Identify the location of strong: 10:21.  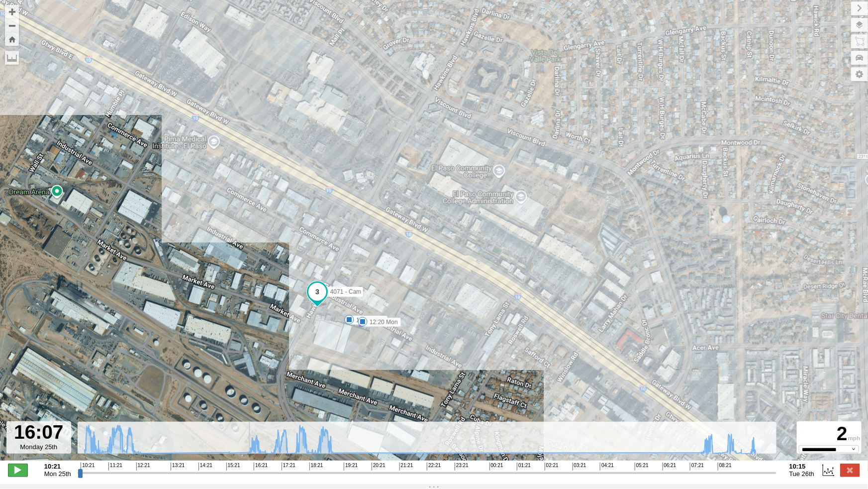
(58, 466).